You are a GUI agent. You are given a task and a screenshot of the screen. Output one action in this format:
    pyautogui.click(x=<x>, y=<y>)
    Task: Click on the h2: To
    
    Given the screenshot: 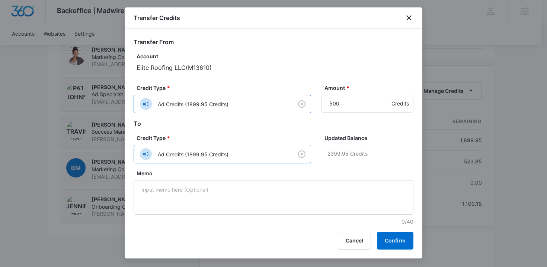 What is the action you would take?
    pyautogui.click(x=273, y=124)
    